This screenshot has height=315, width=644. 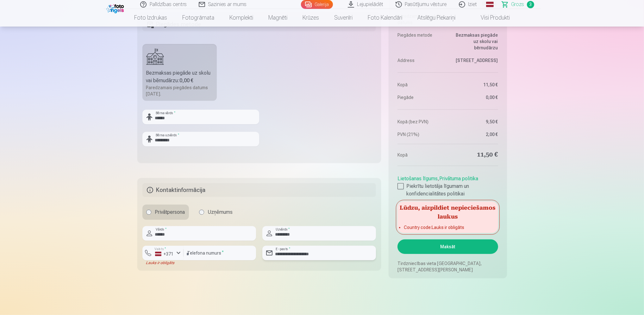 I want to click on a: Atslēgu piekariņi, so click(x=437, y=18).